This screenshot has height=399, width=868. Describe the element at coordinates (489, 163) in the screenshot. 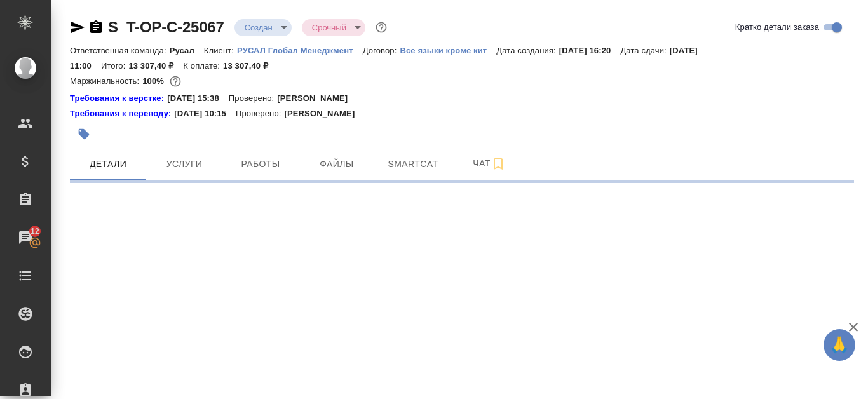

I see `span: Чат` at that location.